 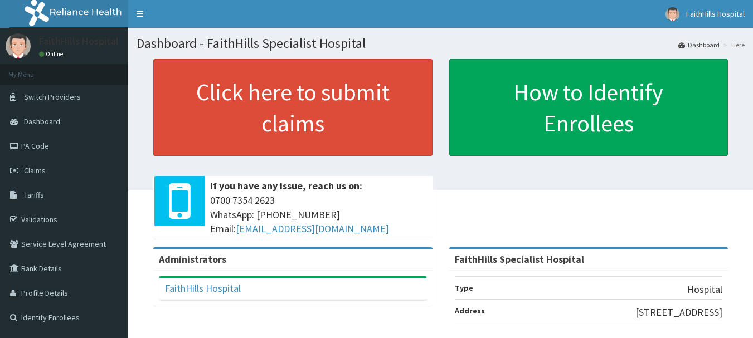 I want to click on span: Claims, so click(x=35, y=171).